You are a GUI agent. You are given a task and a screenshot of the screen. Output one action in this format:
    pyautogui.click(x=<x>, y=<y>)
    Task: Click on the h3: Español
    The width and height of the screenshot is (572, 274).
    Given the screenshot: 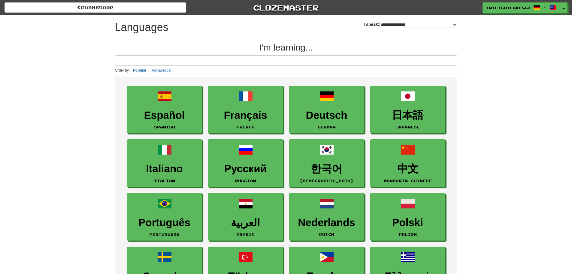 What is the action you would take?
    pyautogui.click(x=165, y=115)
    